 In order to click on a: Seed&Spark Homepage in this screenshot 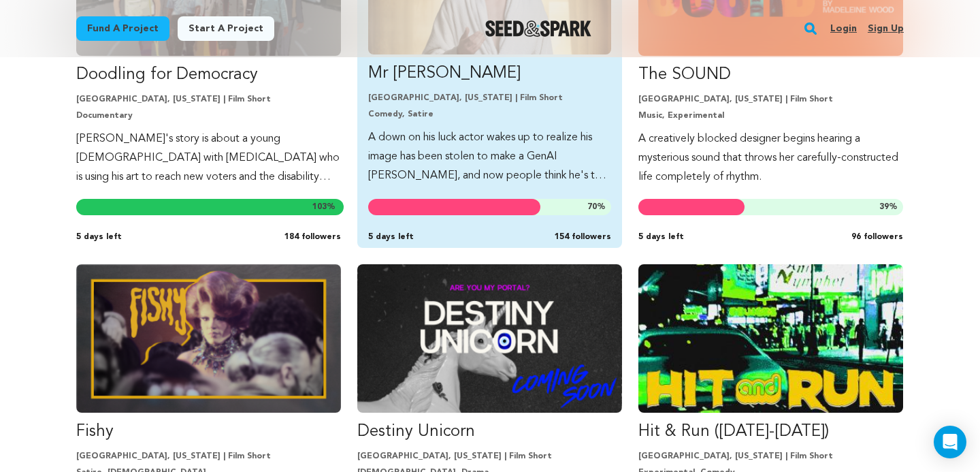, I will do `click(539, 28)`.